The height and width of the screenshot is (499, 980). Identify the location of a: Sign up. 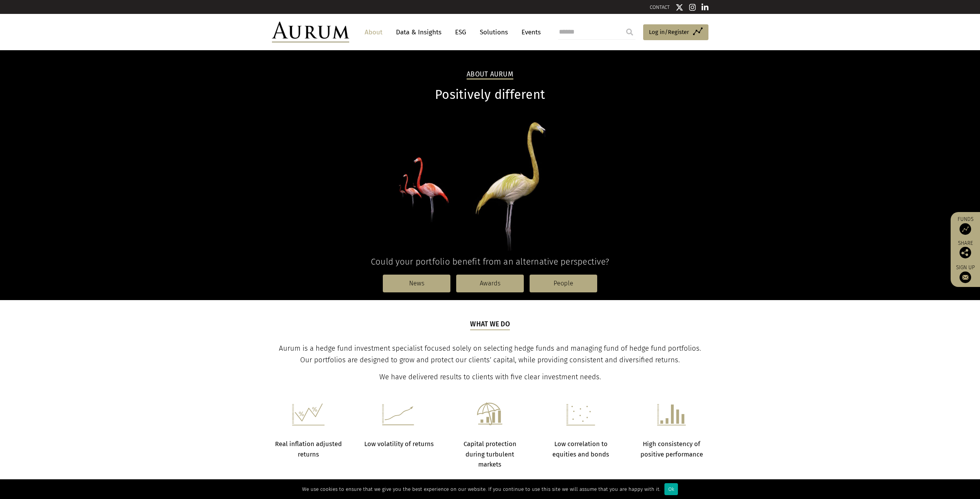
(966, 274).